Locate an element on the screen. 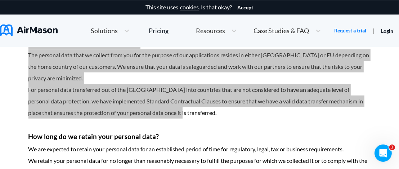 This screenshot has width=399, height=169. button: Accept cookies is located at coordinates (246, 8).